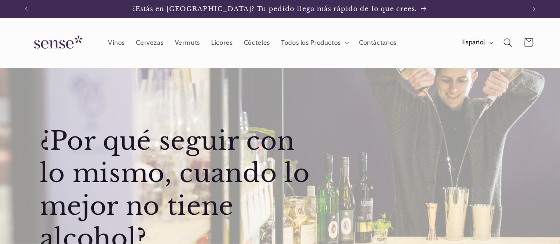  What do you see at coordinates (508, 43) in the screenshot?
I see `summary: Búsqueda` at bounding box center [508, 43].